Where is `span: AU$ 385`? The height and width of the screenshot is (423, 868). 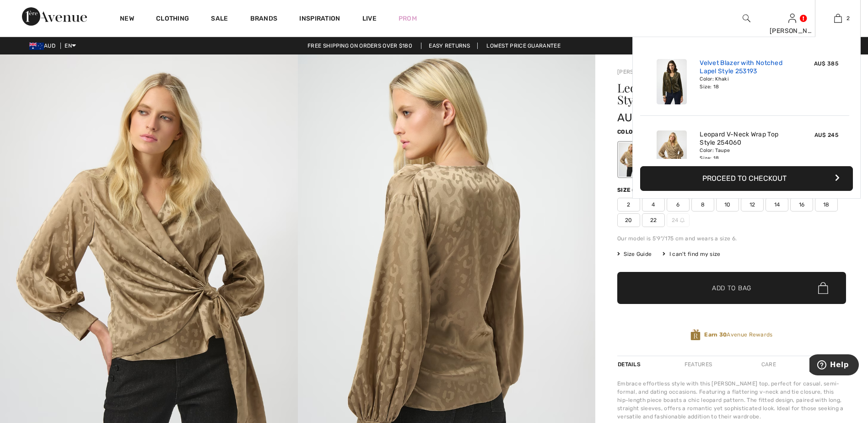 span: AU$ 385 is located at coordinates (826, 63).